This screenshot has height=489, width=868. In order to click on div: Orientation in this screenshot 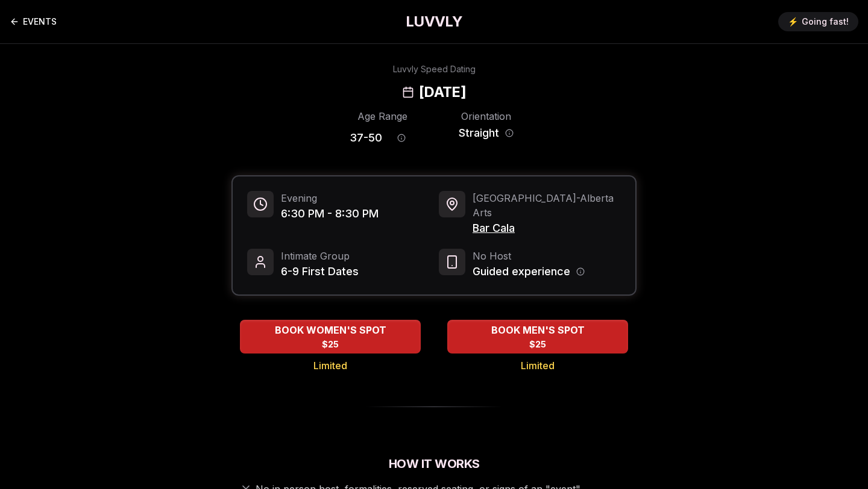, I will do `click(486, 116)`.